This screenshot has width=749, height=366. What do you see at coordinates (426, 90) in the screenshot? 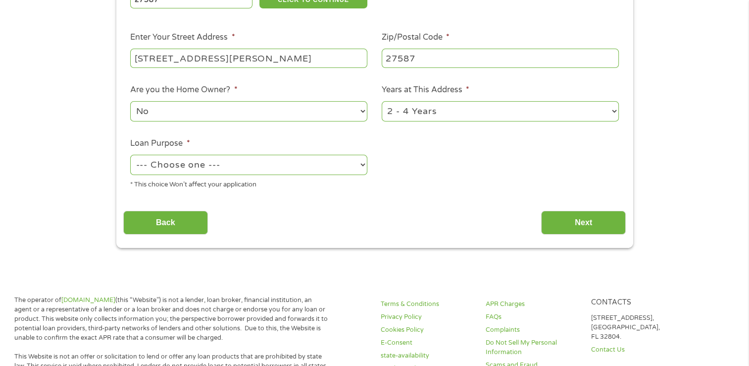
I see `label: Years at This Address` at bounding box center [426, 90].